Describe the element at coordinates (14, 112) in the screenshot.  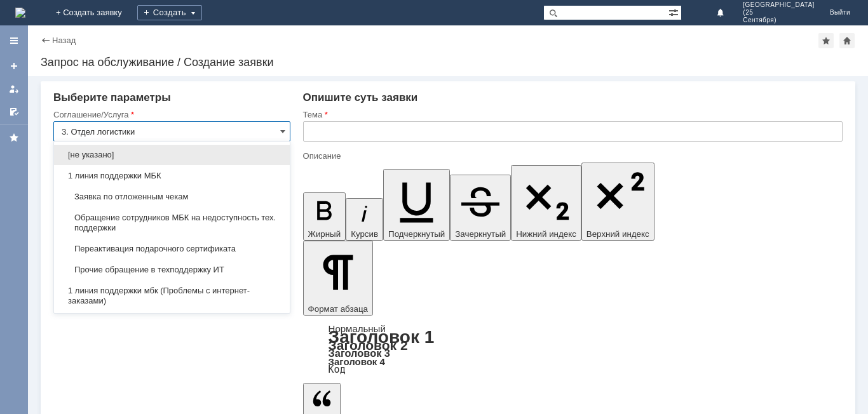
I see `a: Мои согласования` at that location.